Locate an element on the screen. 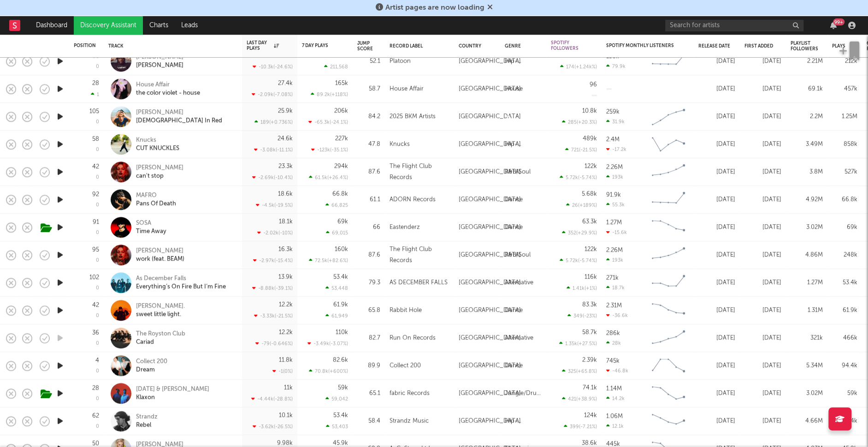 Image resolution: width=868 pixels, height=447 pixels. div: 72.5k ( +82.6 % ) is located at coordinates (328, 261).